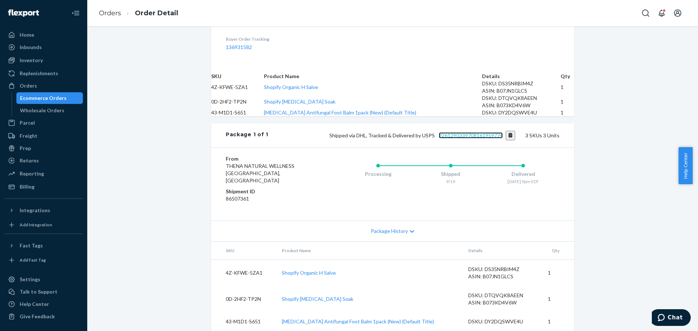  What do you see at coordinates (30, 280) in the screenshot?
I see `div: Settings` at bounding box center [30, 280].